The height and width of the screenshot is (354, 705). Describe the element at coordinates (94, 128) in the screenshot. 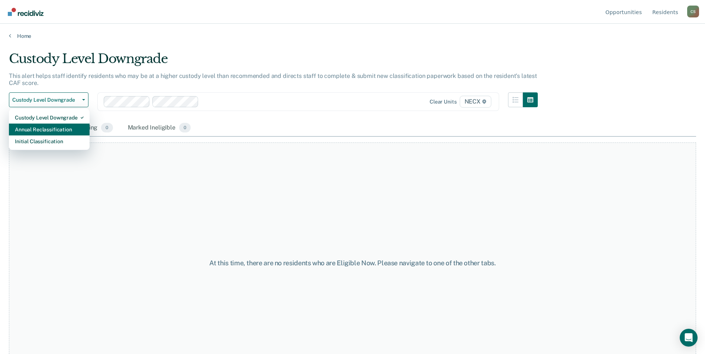

I see `div: Pending0` at that location.